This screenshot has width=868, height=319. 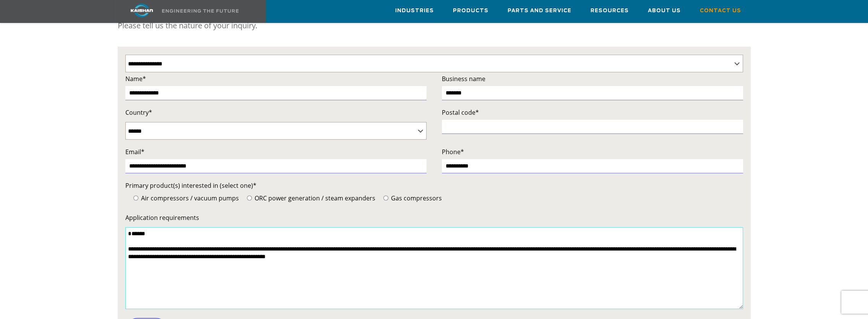 I want to click on span: Gas compressors, so click(x=416, y=198).